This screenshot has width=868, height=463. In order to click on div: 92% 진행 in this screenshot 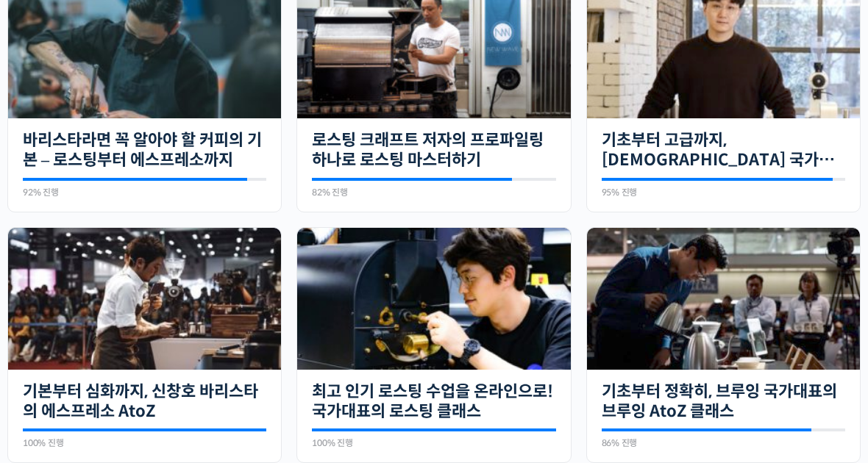, I will do `click(145, 192)`.